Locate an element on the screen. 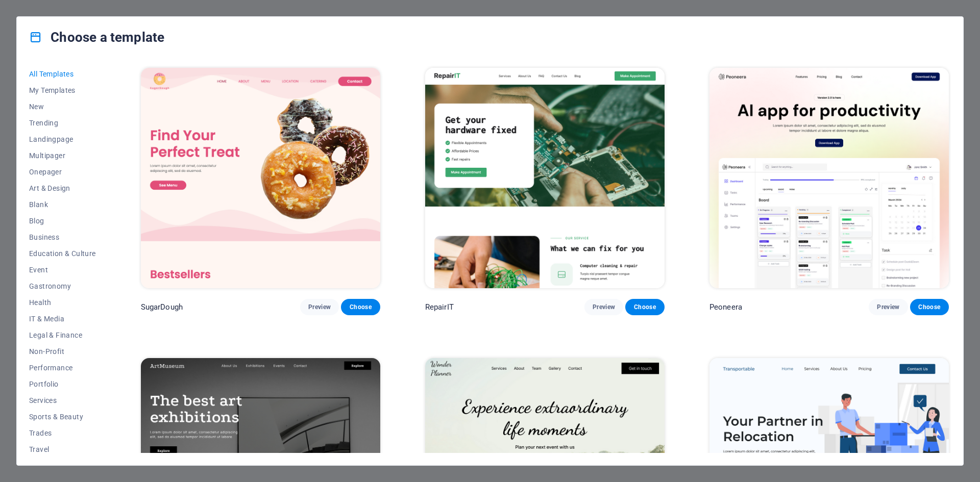 Image resolution: width=980 pixels, height=482 pixels. span: Sports & Beauty is located at coordinates (62, 417).